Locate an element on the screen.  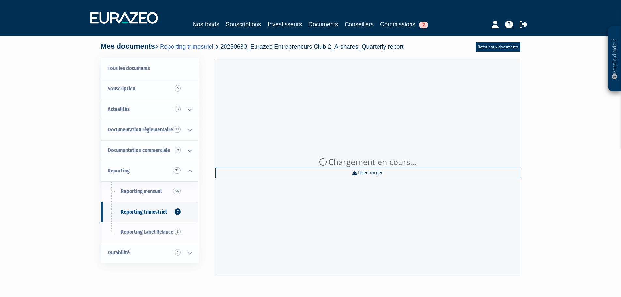
span: Reporting trimestriel is located at coordinates (144, 212).